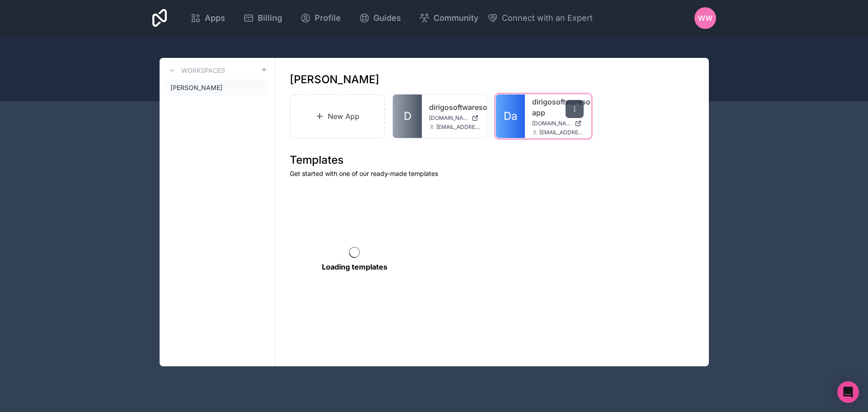 This screenshot has height=412, width=868. Describe the element at coordinates (510, 116) in the screenshot. I see `a: Da` at that location.